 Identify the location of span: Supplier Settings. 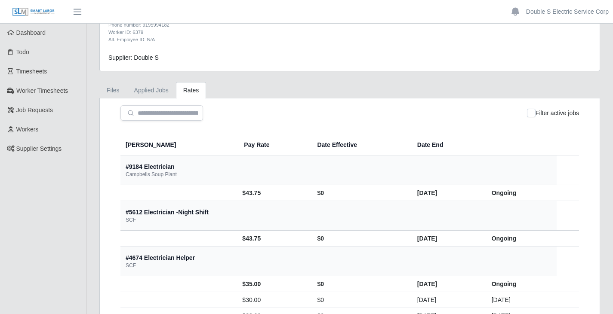
(39, 149).